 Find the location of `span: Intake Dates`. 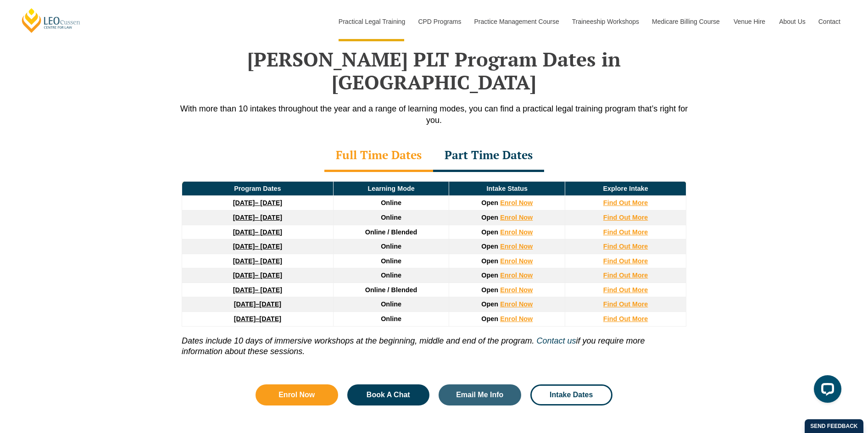

span: Intake Dates is located at coordinates (571, 395).